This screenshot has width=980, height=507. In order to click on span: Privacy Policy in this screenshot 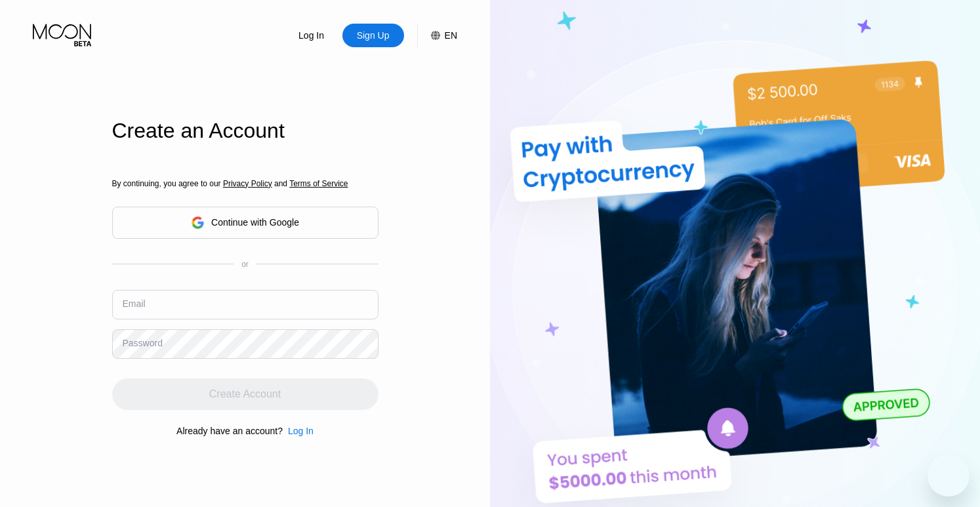, I will do `click(247, 184)`.